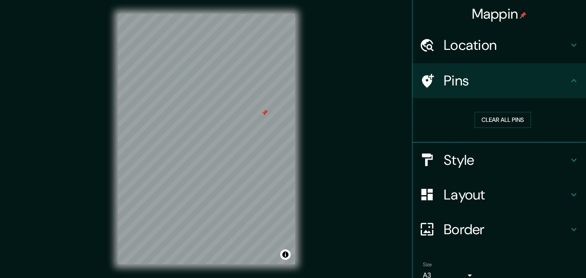 This screenshot has width=586, height=278. What do you see at coordinates (502, 120) in the screenshot?
I see `button: Clear all pins` at bounding box center [502, 120].